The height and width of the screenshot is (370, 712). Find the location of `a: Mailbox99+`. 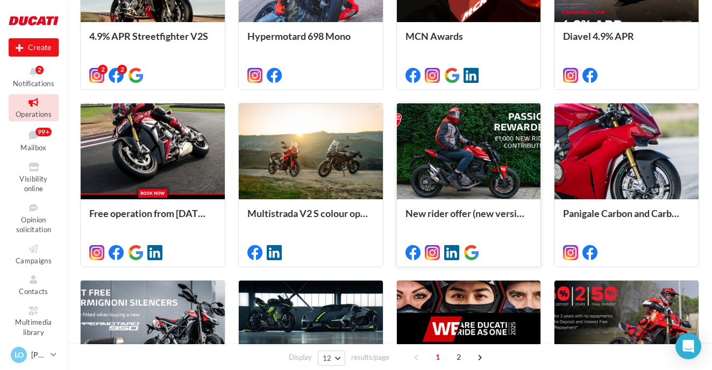

a: Mailbox99+ is located at coordinates (33, 140).